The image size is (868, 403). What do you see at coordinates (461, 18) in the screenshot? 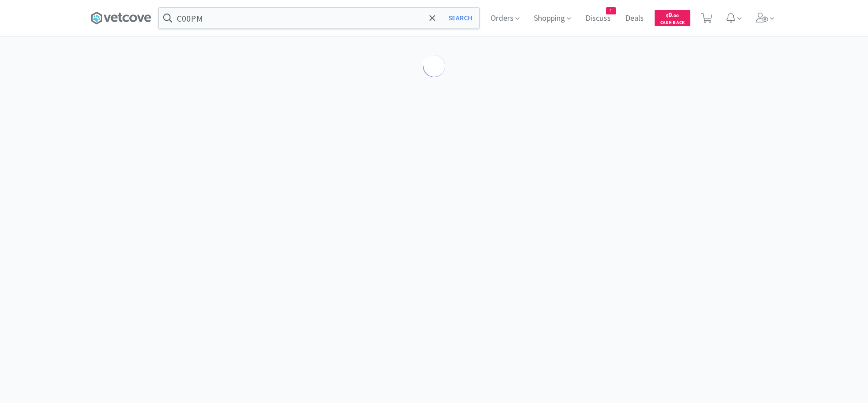
I see `button: Search` at bounding box center [461, 18].